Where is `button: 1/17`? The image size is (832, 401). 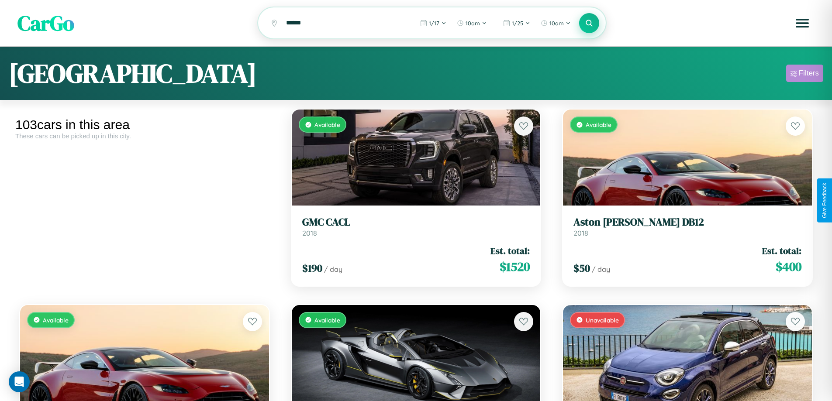
button: 1/17 is located at coordinates (433, 23).